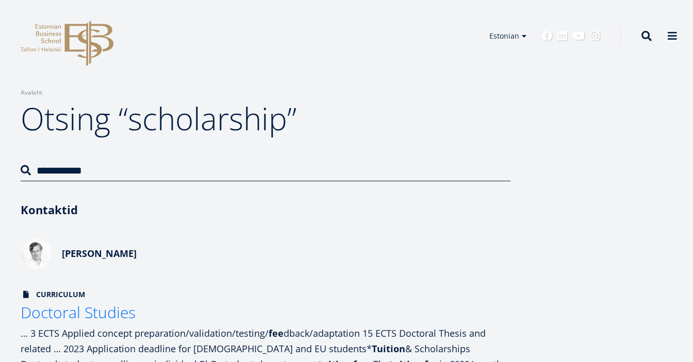 The height and width of the screenshot is (362, 693). I want to click on a: Youtube, so click(578, 36).